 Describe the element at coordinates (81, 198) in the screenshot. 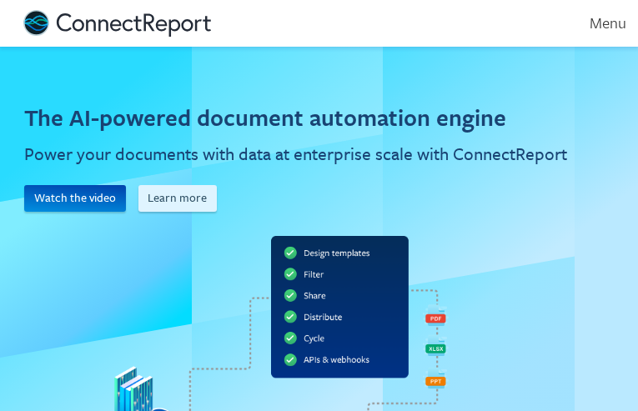

I see `a: Watch the video` at that location.